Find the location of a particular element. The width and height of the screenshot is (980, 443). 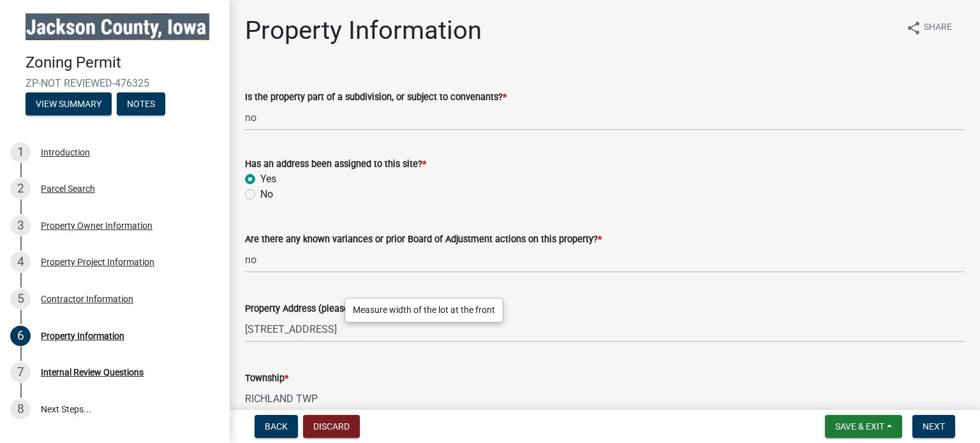

label: Are there any known variances or prior Board of Adjustment actions on this property? is located at coordinates (423, 240).